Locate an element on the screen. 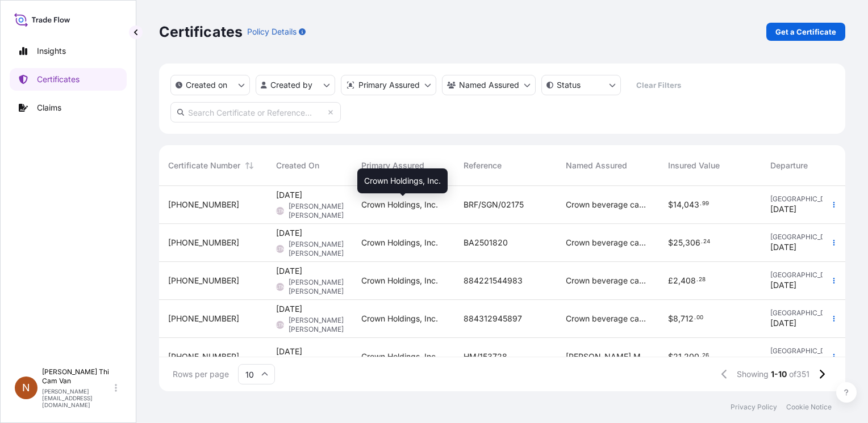  span: 21 is located at coordinates (677, 357).